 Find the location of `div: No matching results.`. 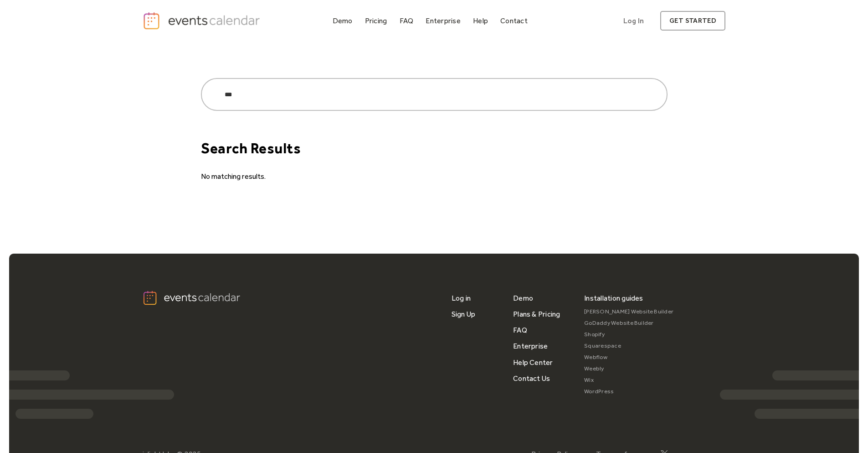

div: No matching results. is located at coordinates (434, 176).